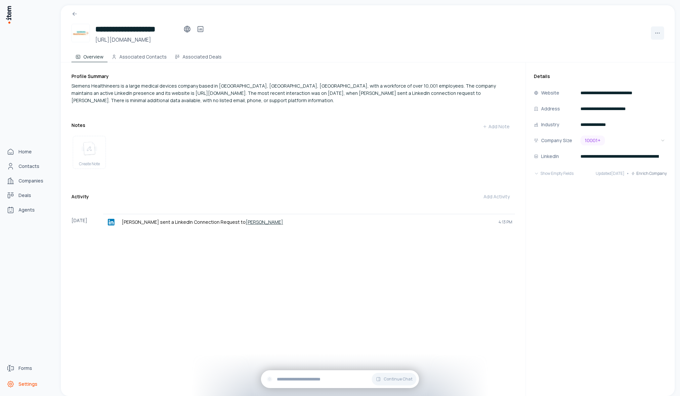  What do you see at coordinates (340, 380) in the screenshot?
I see `div: Continue Chat` at bounding box center [340, 380].